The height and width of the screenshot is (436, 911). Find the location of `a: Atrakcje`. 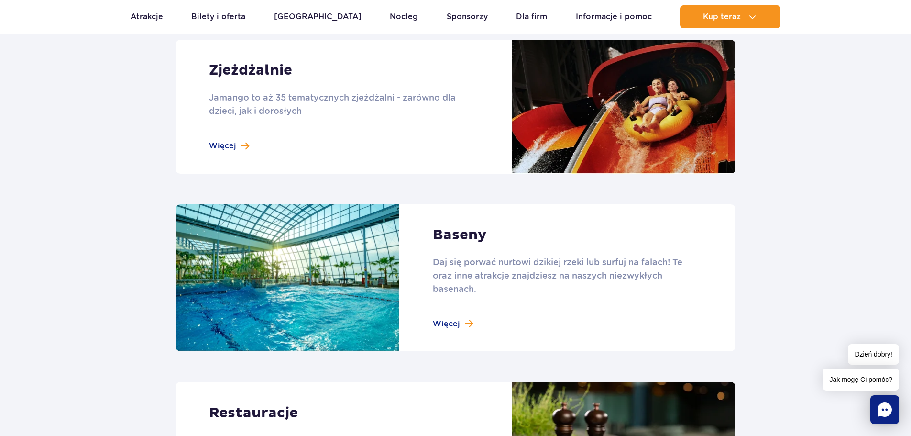

a: Atrakcje is located at coordinates (147, 17).